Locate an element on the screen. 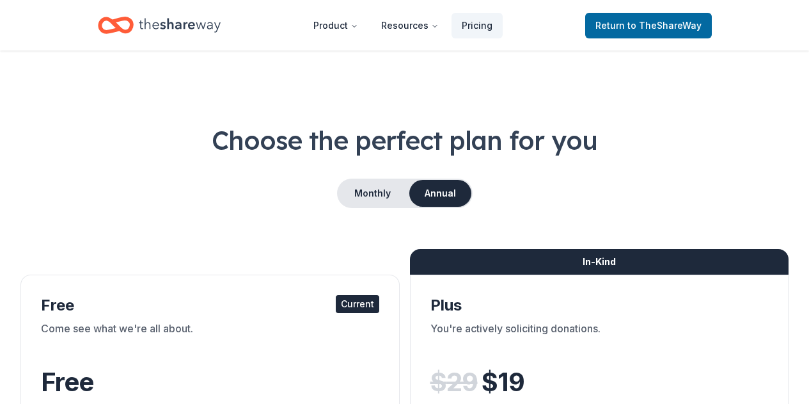  button: Resources is located at coordinates (410, 26).